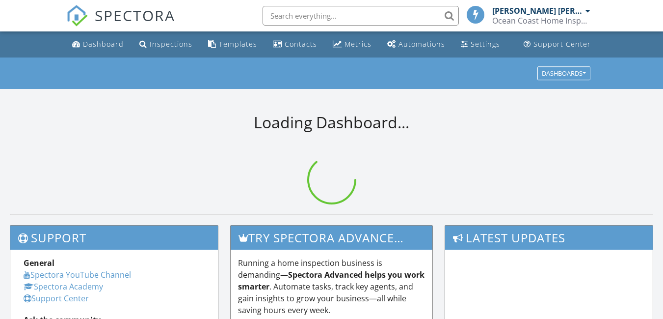 Image resolution: width=663 pixels, height=319 pixels. I want to click on a: SPECTORA, so click(121, 24).